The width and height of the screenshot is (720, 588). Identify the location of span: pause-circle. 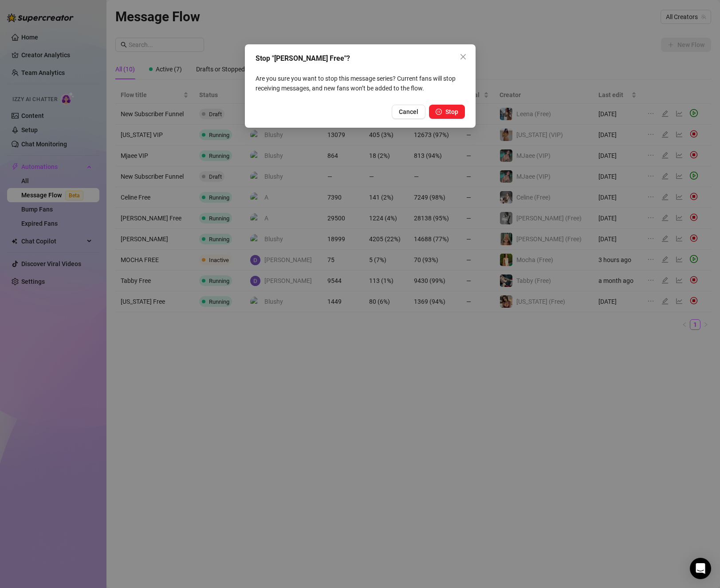
(439, 112).